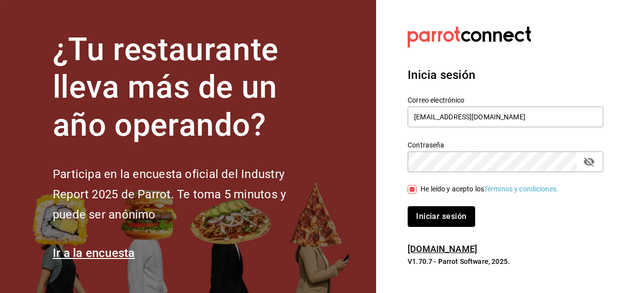 The image size is (627, 293). Describe the element at coordinates (186, 194) in the screenshot. I see `h2: Participa en la encuesta oficial del Industry Report 2025 de Parrot. Te toma 5 minutos y puede se...` at that location.